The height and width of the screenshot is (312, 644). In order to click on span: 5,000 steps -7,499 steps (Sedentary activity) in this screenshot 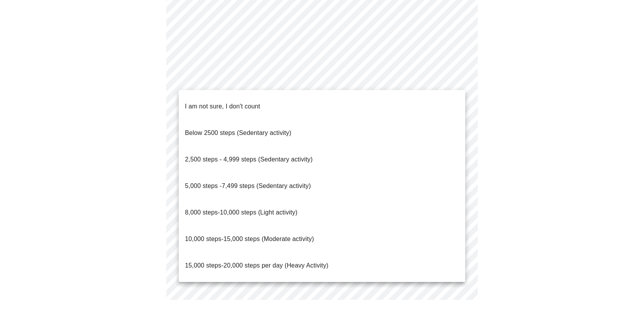, I will do `click(248, 185)`.